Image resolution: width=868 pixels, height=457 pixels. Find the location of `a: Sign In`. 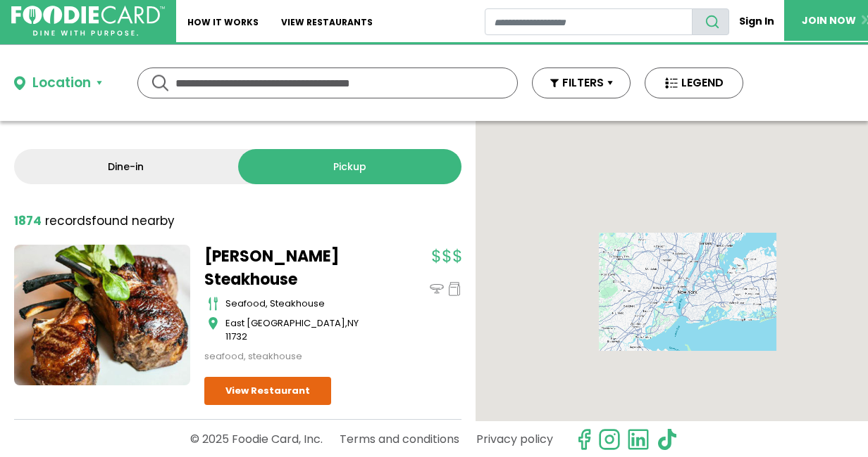

a: Sign In is located at coordinates (756, 21).